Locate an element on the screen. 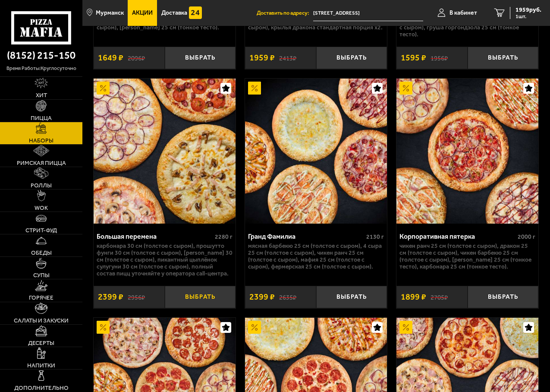  p: Мясная Барбекю 25 см (толстое с сыром), 4 сыра 25 см (толстое с сыром), Чикен Ранч 25 см (толстое... is located at coordinates (316, 256).